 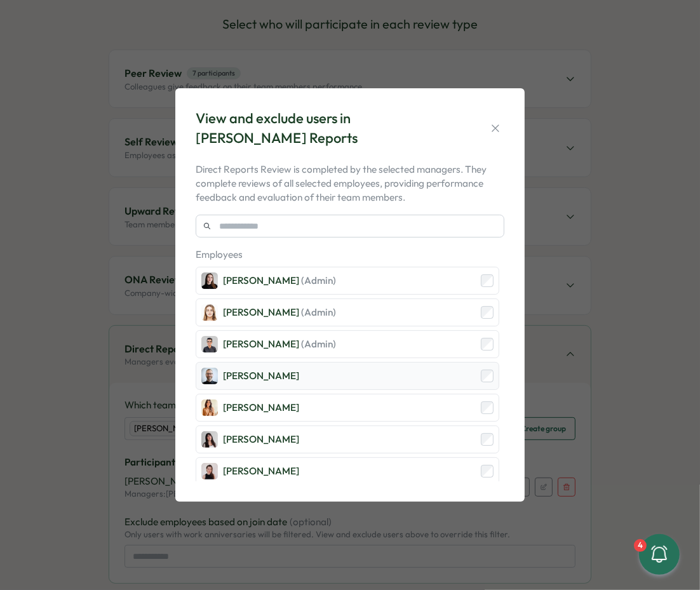 I want to click on img: Michael Johannes, so click(x=210, y=376).